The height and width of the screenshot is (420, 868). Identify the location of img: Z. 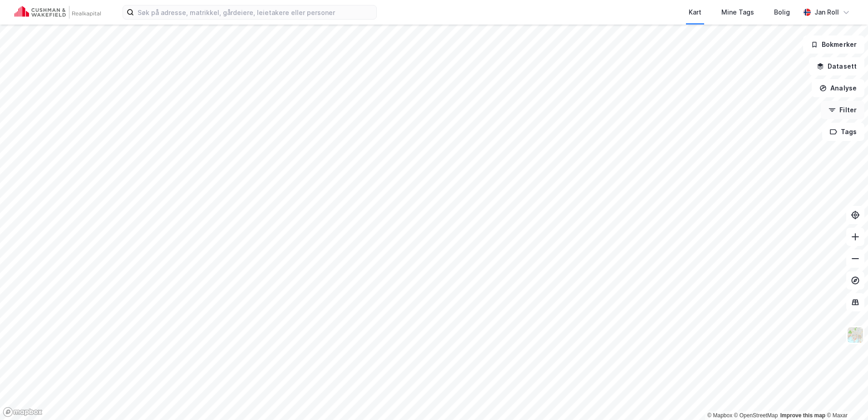
(855, 335).